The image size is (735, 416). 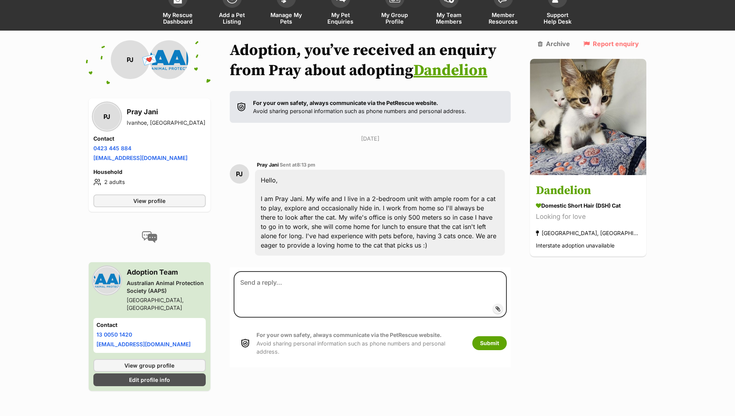 I want to click on span: Interstate adoption unavailable, so click(x=575, y=246).